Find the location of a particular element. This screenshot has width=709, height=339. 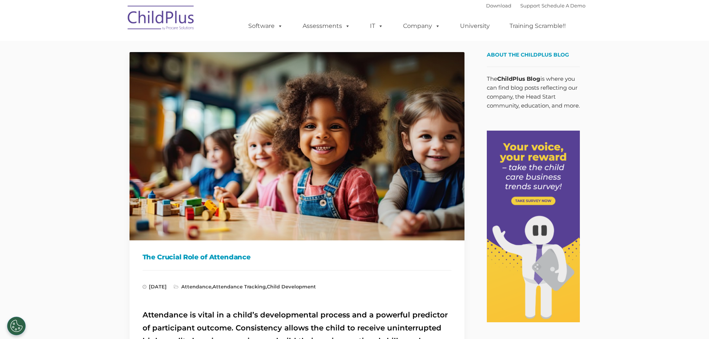

a: Child Development is located at coordinates (291, 286).